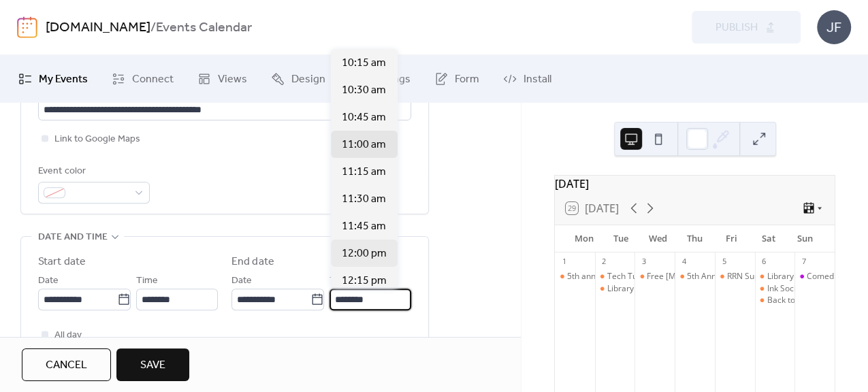  Describe the element at coordinates (621, 239) in the screenshot. I see `div: Tue` at that location.